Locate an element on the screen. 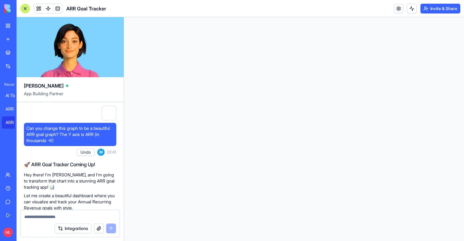 This screenshot has width=464, height=241. span: Recent is located at coordinates (8, 85).